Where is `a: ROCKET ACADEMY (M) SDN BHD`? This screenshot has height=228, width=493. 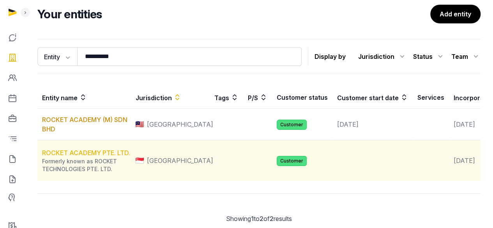 a: ROCKET ACADEMY (M) SDN BHD is located at coordinates (85, 124).